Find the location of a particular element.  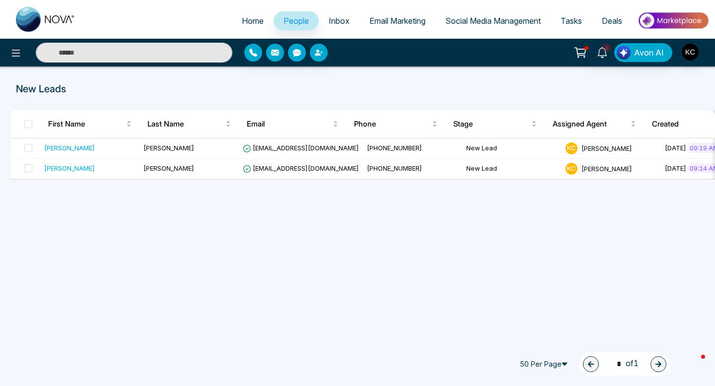

span: Email is located at coordinates (288, 124).